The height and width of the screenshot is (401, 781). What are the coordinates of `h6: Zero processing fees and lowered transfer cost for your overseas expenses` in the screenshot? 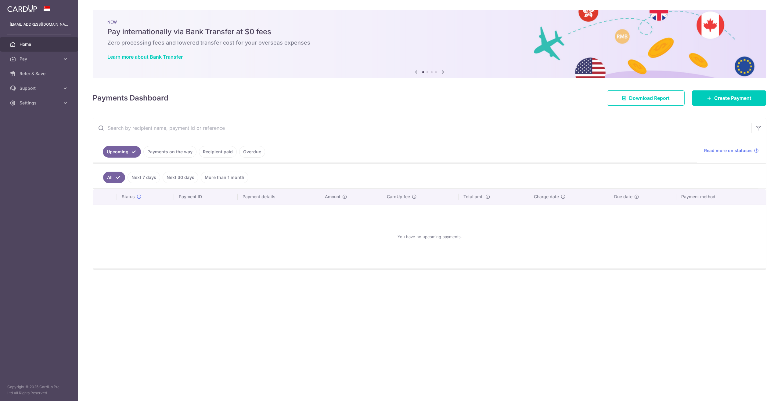 It's located at (430, 43).